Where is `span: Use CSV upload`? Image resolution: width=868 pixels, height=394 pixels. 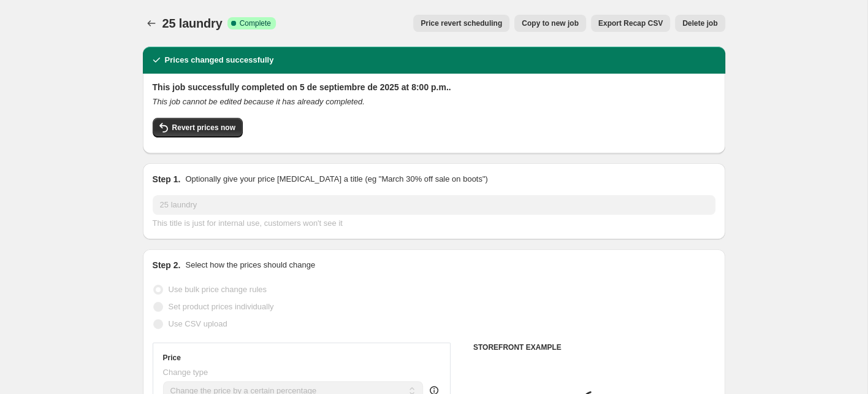 span: Use CSV upload is located at coordinates (198, 323).